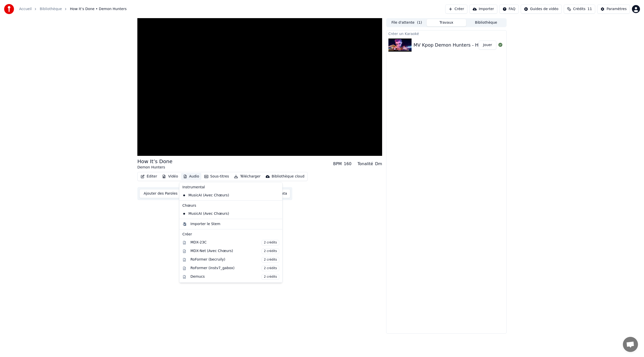 This screenshot has width=644, height=357. Describe the element at coordinates (419, 23) in the screenshot. I see `span: ( 1 )` at that location.